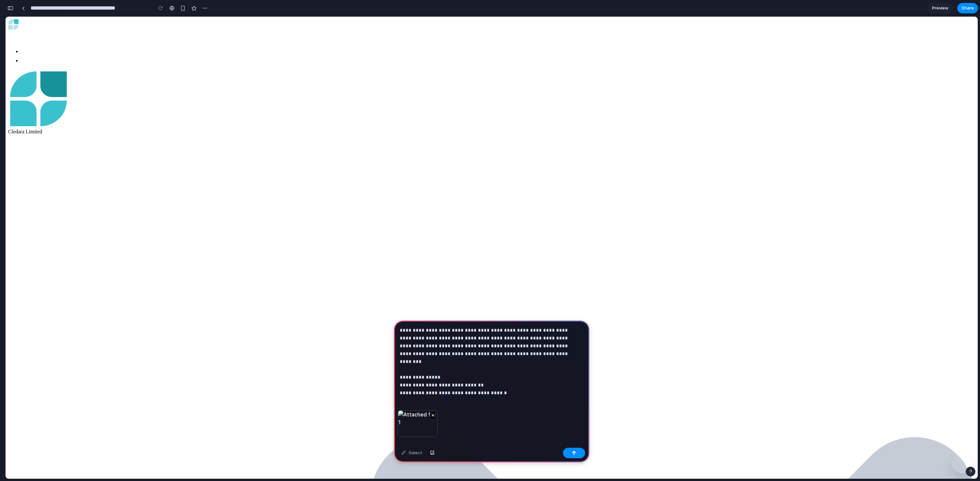 Image resolution: width=980 pixels, height=481 pixels. What do you see at coordinates (940, 8) in the screenshot?
I see `span: Preview` at bounding box center [940, 8].